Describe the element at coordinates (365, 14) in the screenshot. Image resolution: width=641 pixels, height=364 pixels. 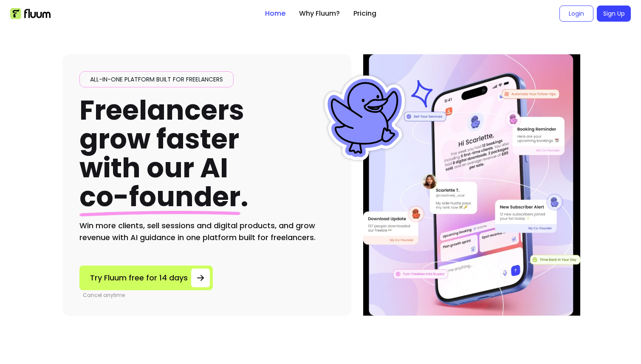
I see `a: Pricing` at that location.